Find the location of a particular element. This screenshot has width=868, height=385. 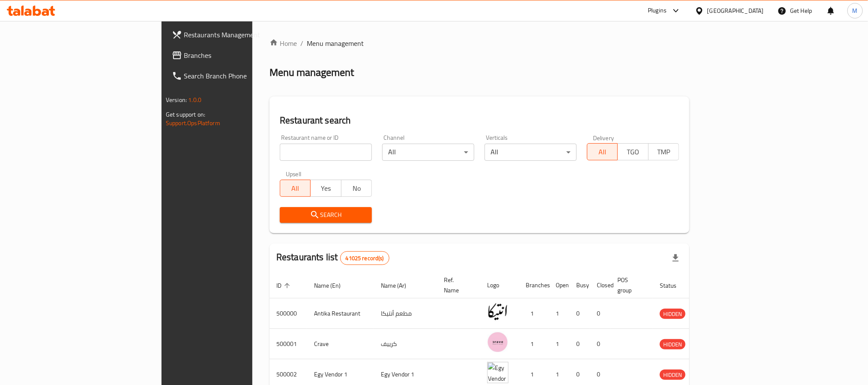

button: TGO is located at coordinates (633, 152).